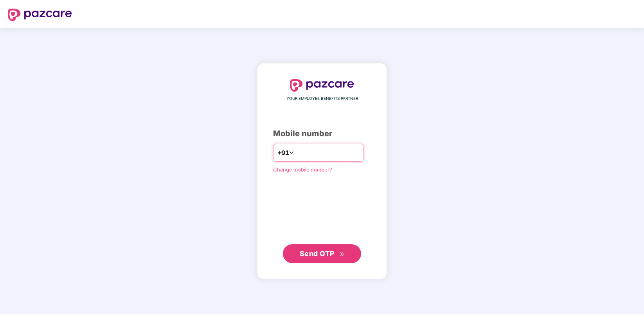  I want to click on a: Change mobile number?, so click(303, 170).